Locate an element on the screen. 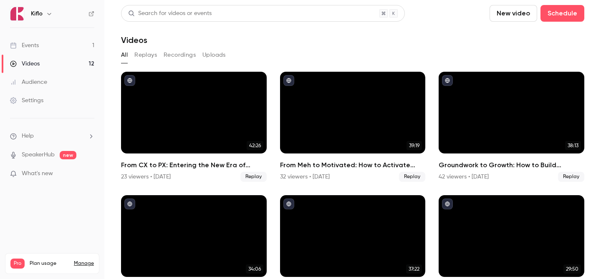  button: All is located at coordinates (124, 55).